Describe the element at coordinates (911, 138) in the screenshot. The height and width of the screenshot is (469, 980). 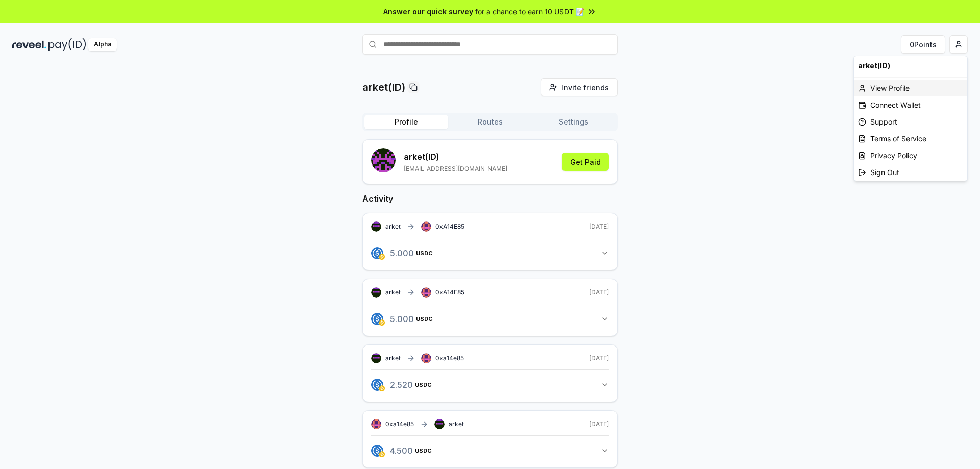
I see `div: Terms of Service` at that location.